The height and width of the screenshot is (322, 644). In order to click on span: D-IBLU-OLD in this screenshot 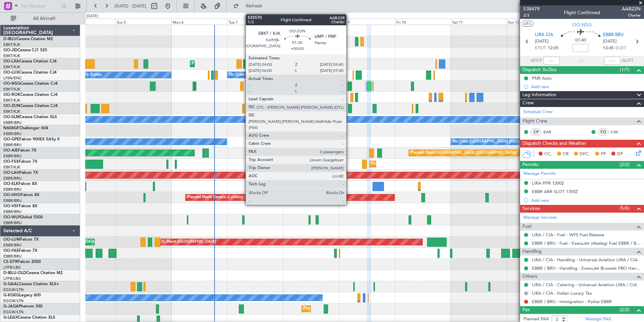, I will do `click(15, 273)`.